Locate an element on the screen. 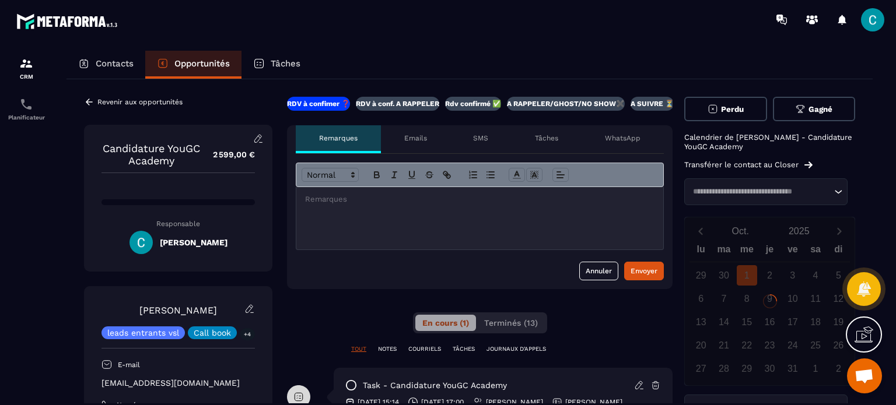 Image resolution: width=896 pixels, height=405 pixels. p: Contacts is located at coordinates (114, 64).